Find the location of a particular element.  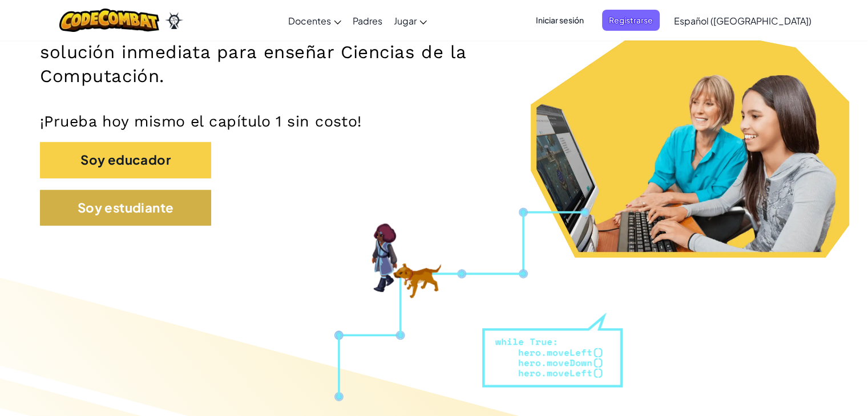

button: Registrarse is located at coordinates (630, 20).